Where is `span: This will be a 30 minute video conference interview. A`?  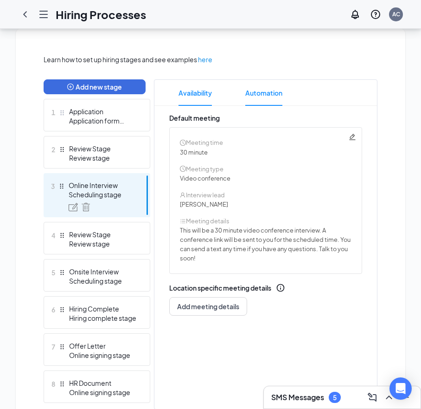
span: This will be a 30 minute video conference interview. A is located at coordinates (253, 230).